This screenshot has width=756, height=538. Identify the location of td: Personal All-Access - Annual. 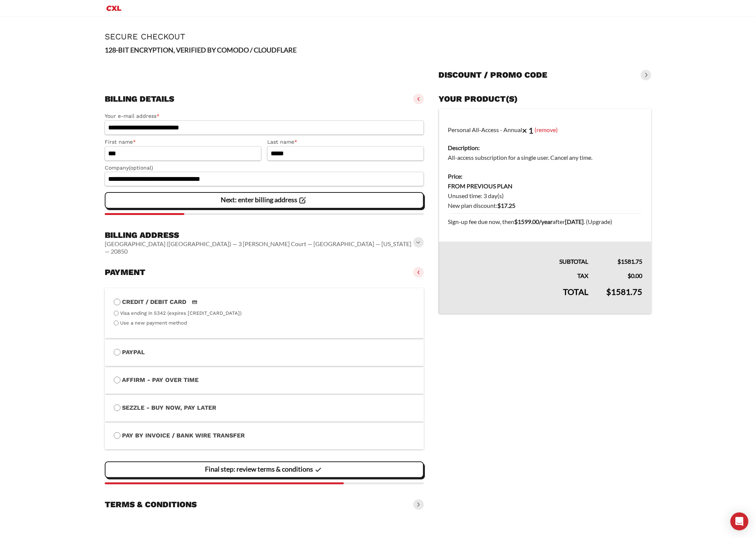
(545, 138).